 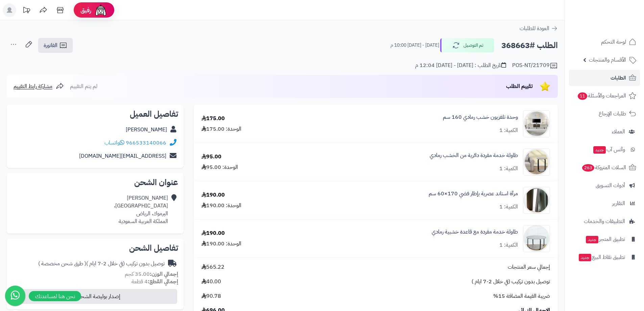 I want to click on span: 90.78, so click(x=212, y=296).